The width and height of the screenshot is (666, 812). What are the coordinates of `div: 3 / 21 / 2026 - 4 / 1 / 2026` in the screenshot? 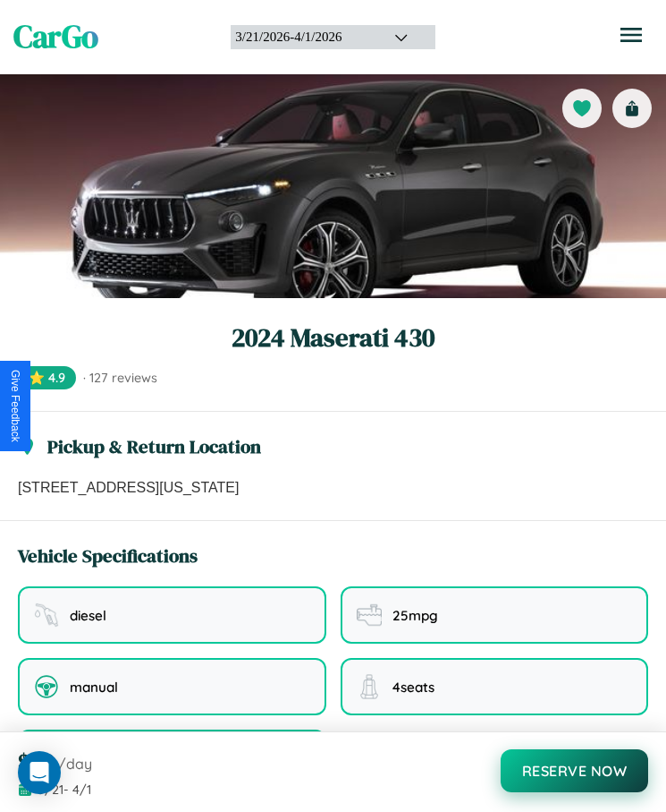 It's located at (303, 37).